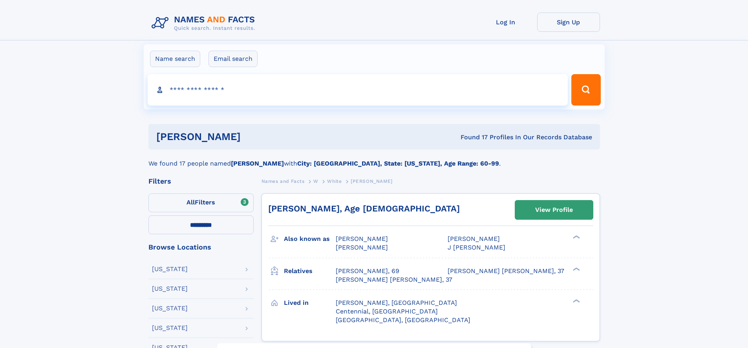 The height and width of the screenshot is (348, 748). Describe the element at coordinates (190, 202) in the screenshot. I see `span: All` at that location.